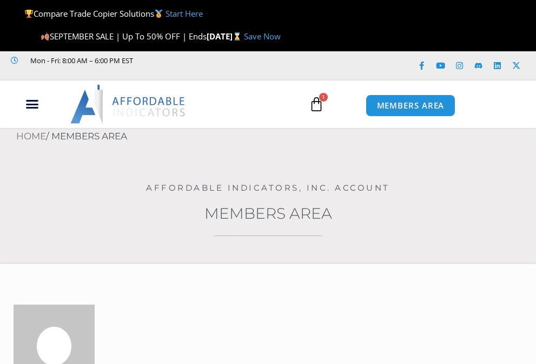 The width and height of the screenshot is (536, 364). What do you see at coordinates (410, 105) in the screenshot?
I see `span: MEMBERS AREA` at bounding box center [410, 105].